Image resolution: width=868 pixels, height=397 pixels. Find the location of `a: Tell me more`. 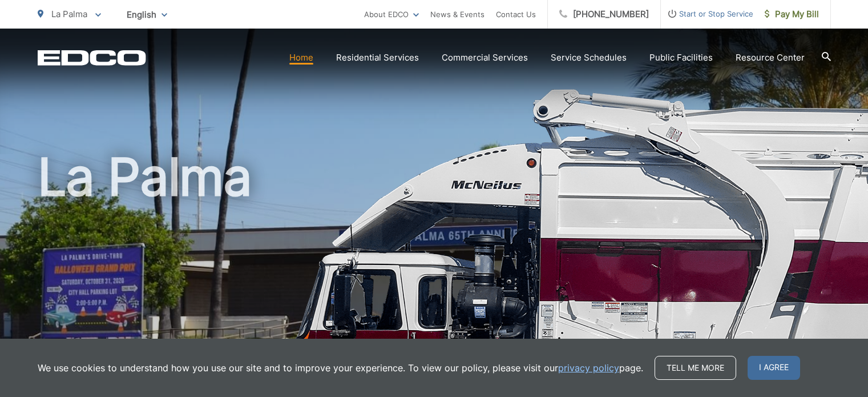

a: Tell me more is located at coordinates (695, 368).